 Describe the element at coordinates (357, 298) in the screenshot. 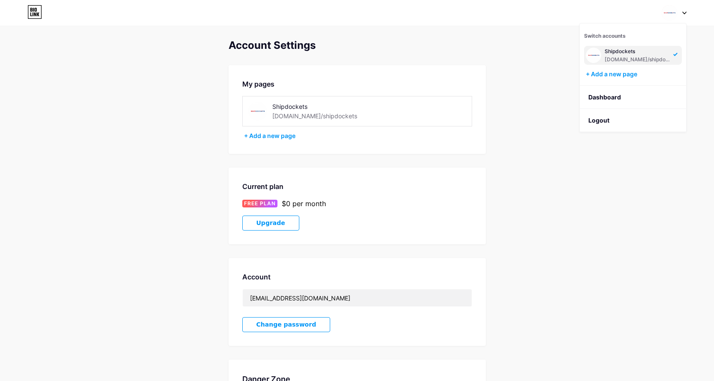

I see `input: Email` at that location.